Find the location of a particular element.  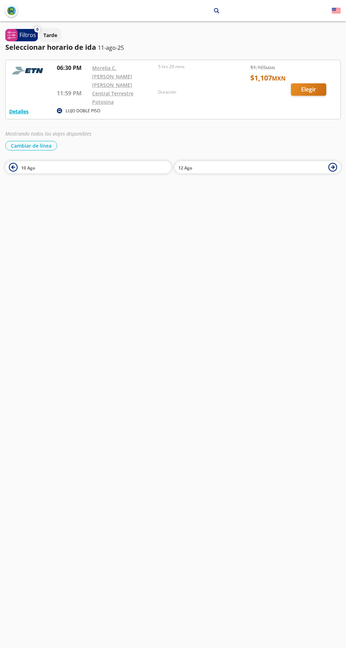

button: 12 Ago is located at coordinates (258, 167).